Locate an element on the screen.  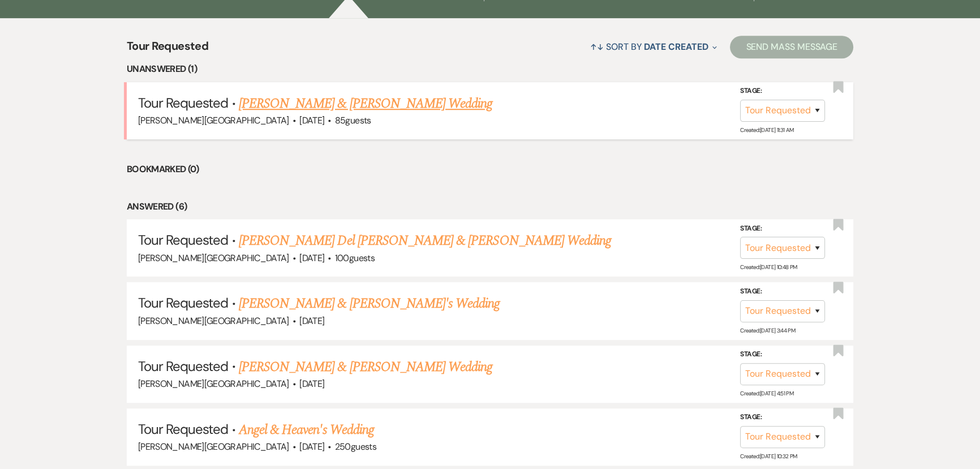
span: Date Created is located at coordinates (676, 47).